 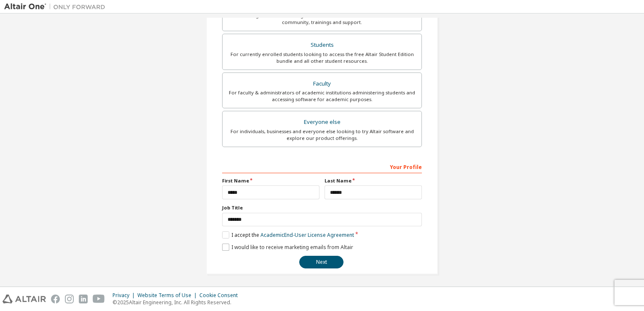 What do you see at coordinates (322, 84) in the screenshot?
I see `div: Faculty` at bounding box center [322, 84].